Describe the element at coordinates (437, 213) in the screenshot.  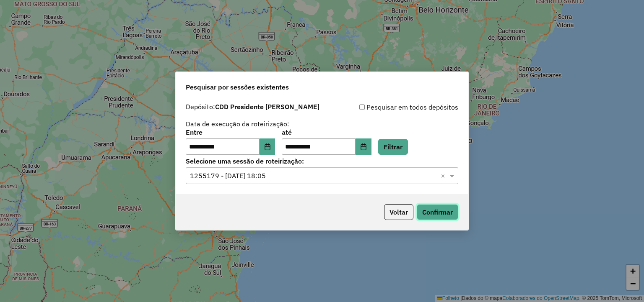
I see `button: Confirmar` at that location.